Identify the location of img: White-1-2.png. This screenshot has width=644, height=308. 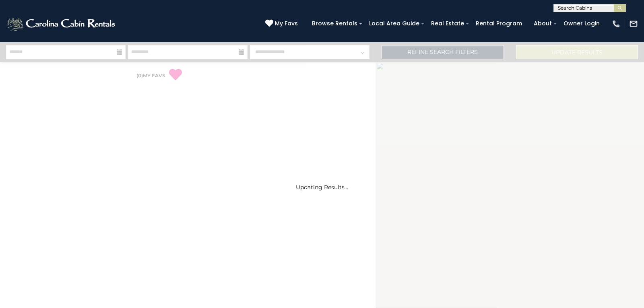
(62, 24).